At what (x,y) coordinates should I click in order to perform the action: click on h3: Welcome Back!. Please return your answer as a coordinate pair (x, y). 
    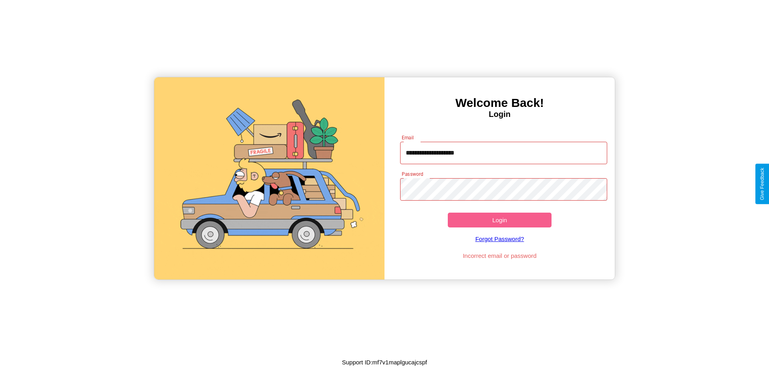
    Looking at the image, I should click on (499, 103).